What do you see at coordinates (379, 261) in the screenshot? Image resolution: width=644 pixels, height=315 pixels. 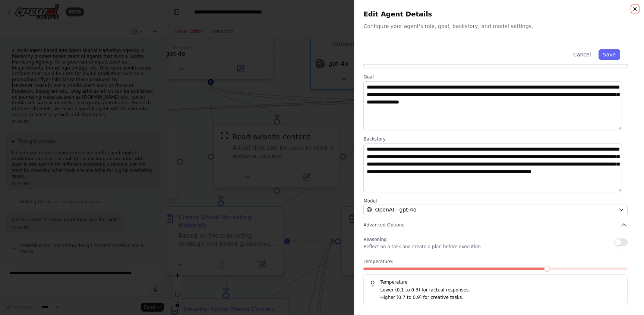 I see `span: Temperature:` at bounding box center [379, 261].